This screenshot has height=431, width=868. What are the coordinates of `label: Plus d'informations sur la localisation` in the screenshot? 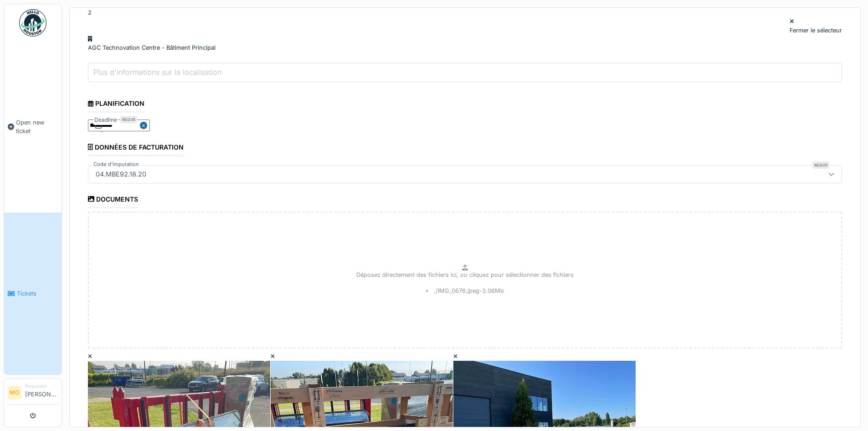 It's located at (157, 72).